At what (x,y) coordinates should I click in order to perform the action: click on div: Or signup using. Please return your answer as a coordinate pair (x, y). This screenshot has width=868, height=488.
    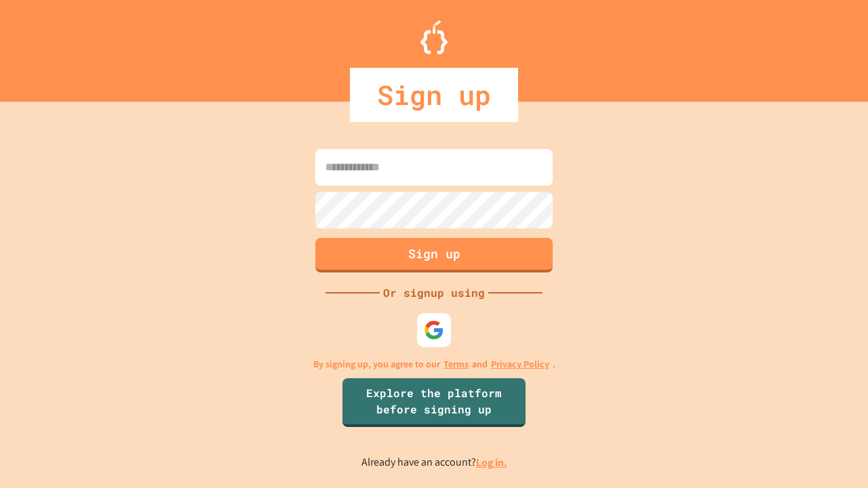
    Looking at the image, I should click on (434, 293).